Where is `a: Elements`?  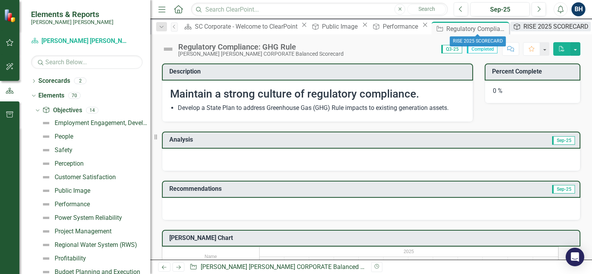 a: Elements is located at coordinates (51, 96).